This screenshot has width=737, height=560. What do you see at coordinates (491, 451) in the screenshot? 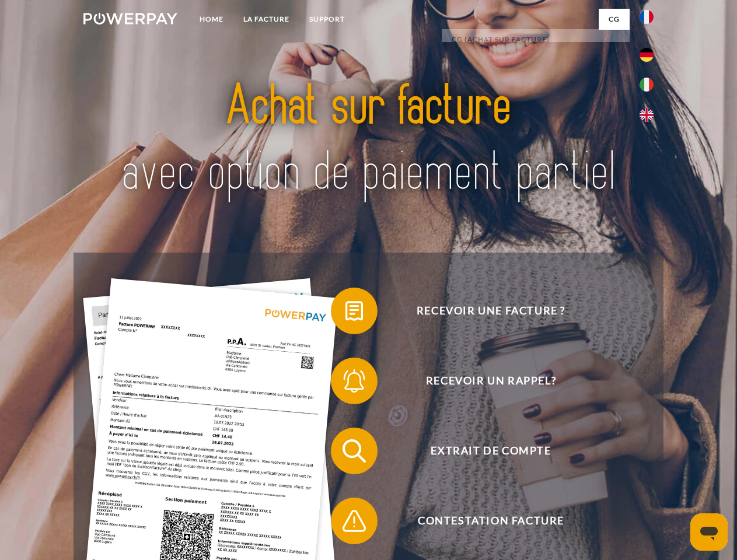
I see `span: Extrait de compte` at bounding box center [491, 451].